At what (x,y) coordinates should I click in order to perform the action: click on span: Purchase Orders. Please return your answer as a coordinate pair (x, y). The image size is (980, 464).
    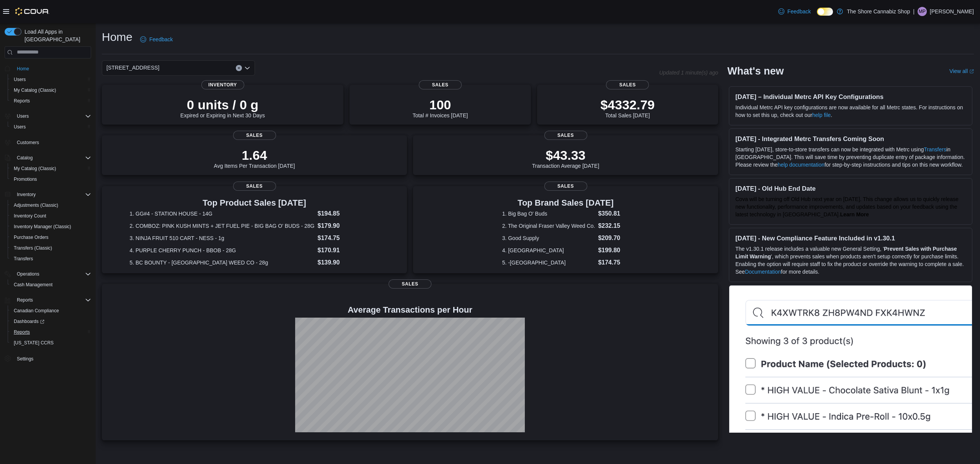
    Looking at the image, I should click on (31, 237).